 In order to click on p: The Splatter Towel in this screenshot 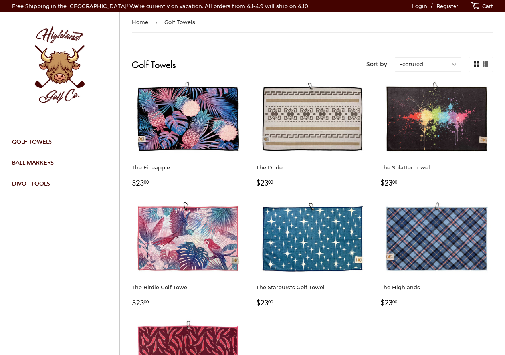, I will do `click(437, 167)`.